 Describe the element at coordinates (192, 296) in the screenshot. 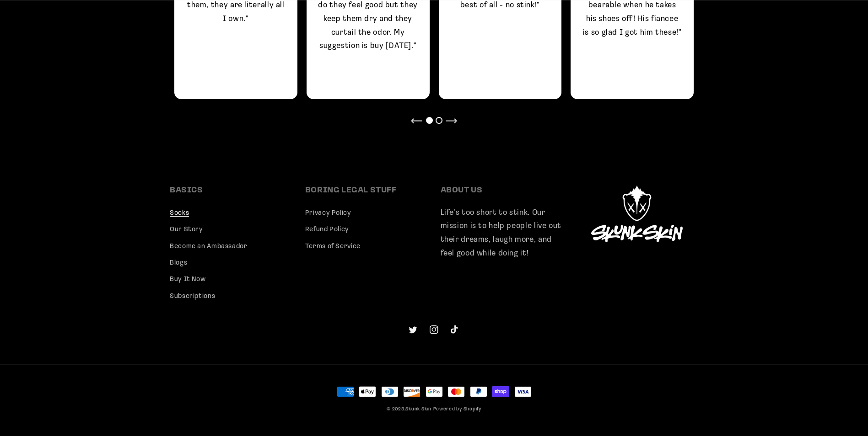

I see `a: Subscriptions` at that location.